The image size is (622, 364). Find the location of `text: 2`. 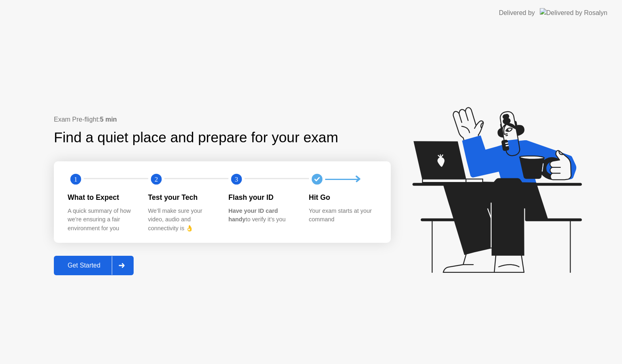

text: 2 is located at coordinates (156, 179).